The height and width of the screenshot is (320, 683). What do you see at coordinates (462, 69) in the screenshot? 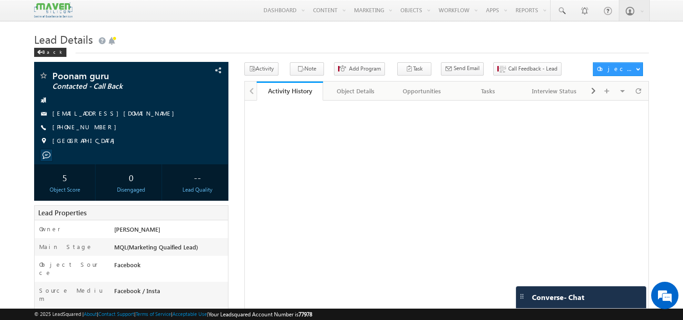
I see `button: Send Email` at bounding box center [462, 69].